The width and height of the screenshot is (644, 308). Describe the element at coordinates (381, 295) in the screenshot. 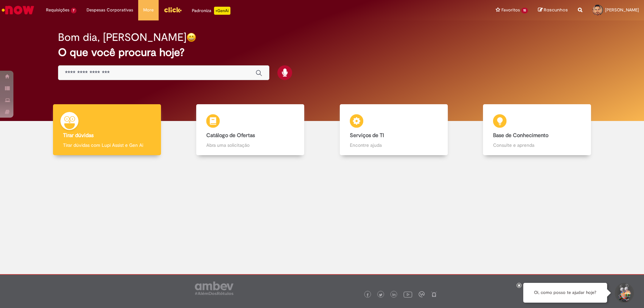

I see `img: logo_footer_twitter.png` at that location.